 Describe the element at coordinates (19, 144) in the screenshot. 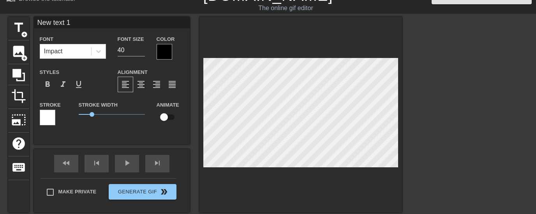

I see `span: help` at that location.